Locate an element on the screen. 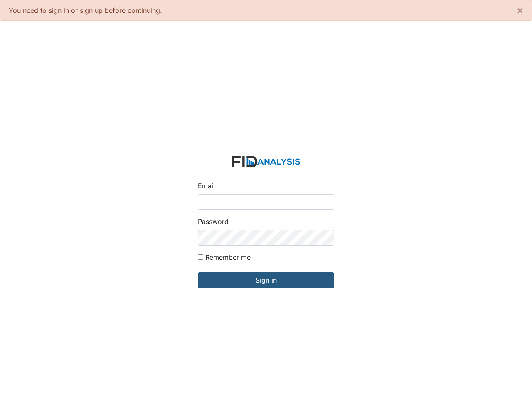 The height and width of the screenshot is (399, 532). img: logo-2fc8c6e3336f68795322cb6e9a2b9007179b544421de10c17bdaae8622450297.svg is located at coordinates (266, 161).